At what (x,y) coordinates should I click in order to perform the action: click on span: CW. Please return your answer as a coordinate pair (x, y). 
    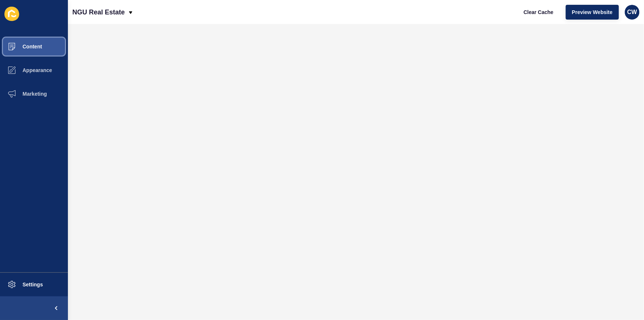
    Looking at the image, I should click on (632, 12).